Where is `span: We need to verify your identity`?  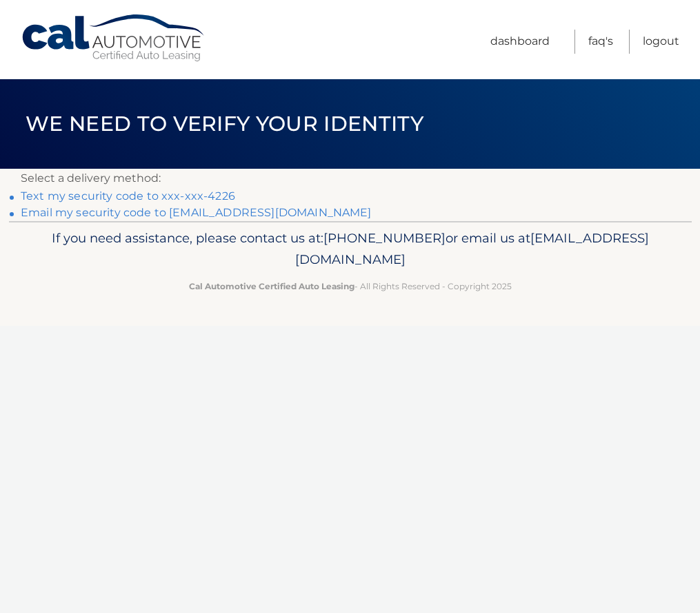 span: We need to verify your identity is located at coordinates (224, 124).